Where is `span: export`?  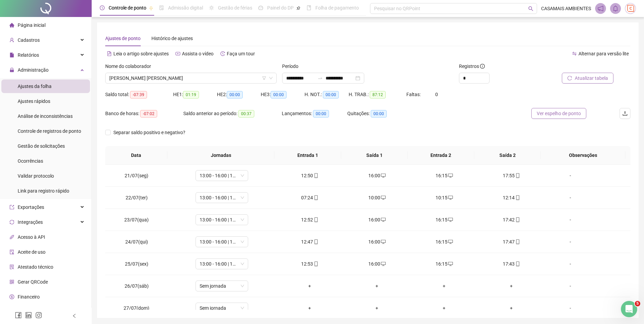
span: export is located at coordinates (12, 207).